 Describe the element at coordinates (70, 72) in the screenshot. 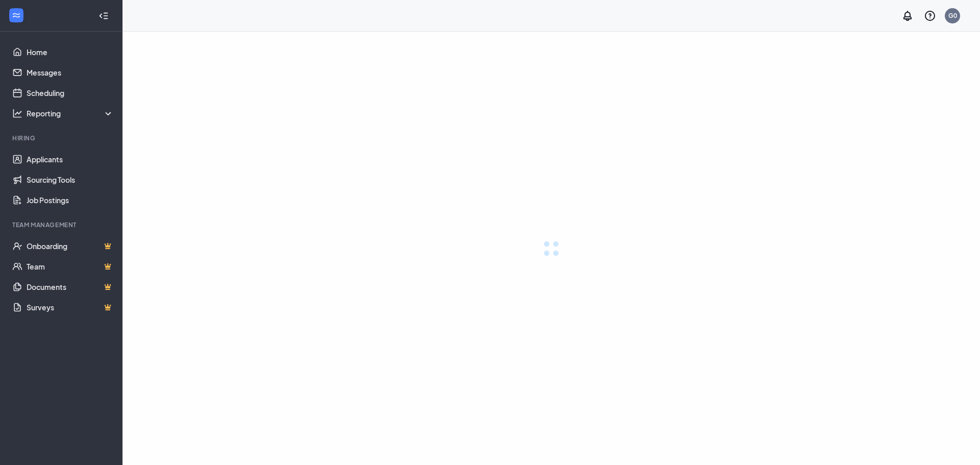

I see `a: Messages` at that location.